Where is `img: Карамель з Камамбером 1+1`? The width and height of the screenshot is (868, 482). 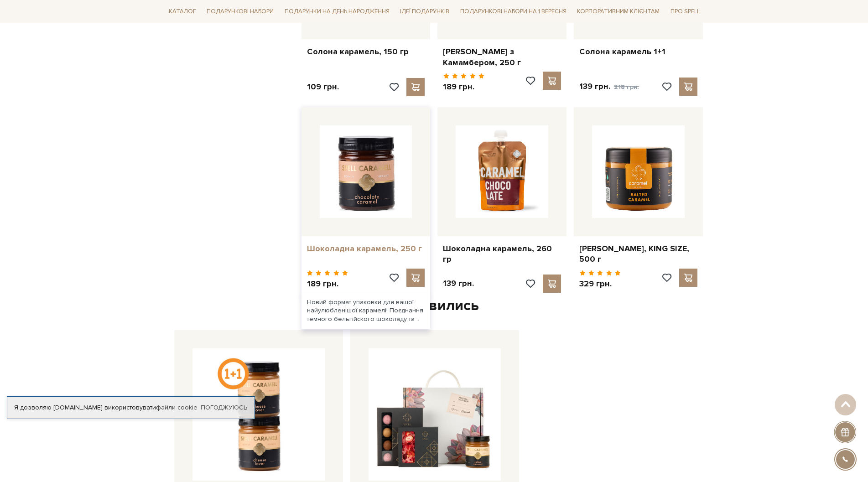 img: Карамель з Камамбером 1+1 is located at coordinates (258, 414).